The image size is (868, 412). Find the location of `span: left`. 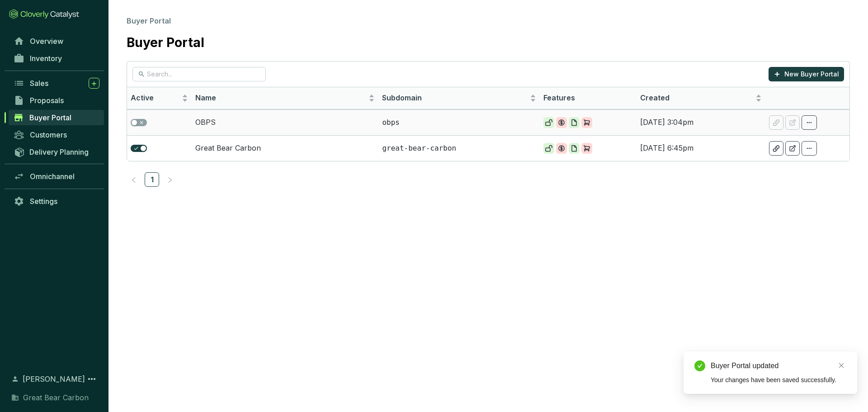

span: left is located at coordinates (133, 180).